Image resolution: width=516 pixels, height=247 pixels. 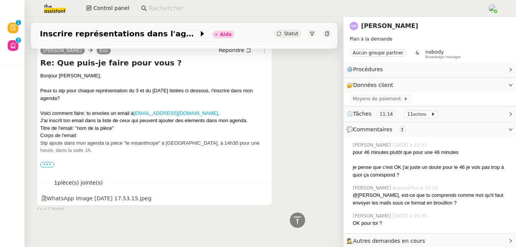 What do you see at coordinates (154, 113) in the screenshot?
I see `div: Voici comment faire: tu envoies un email à .` at bounding box center [154, 113].